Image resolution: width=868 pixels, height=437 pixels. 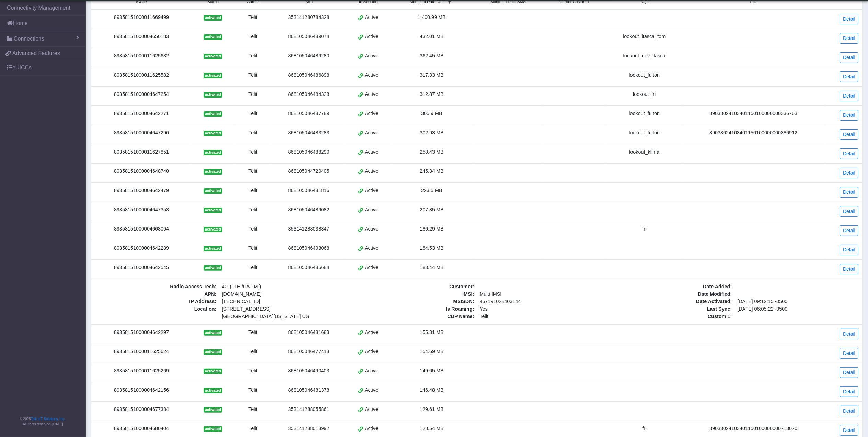 What do you see at coordinates (432, 37) in the screenshot?
I see `span: 432.01 MB` at bounding box center [432, 37].